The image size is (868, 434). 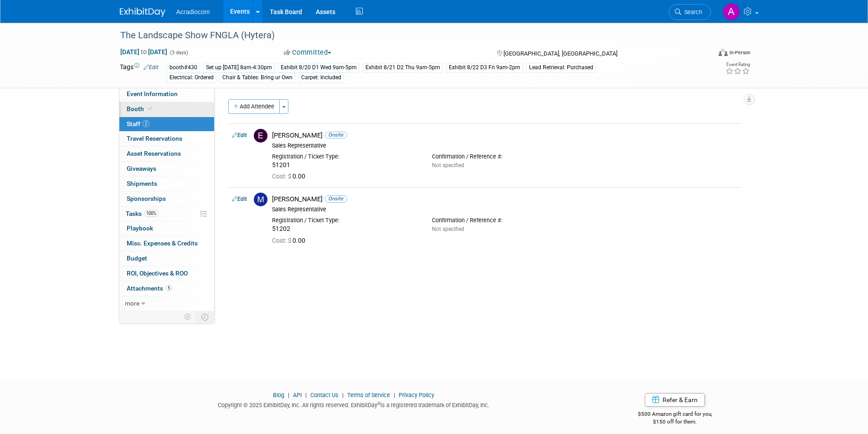 What do you see at coordinates (137, 258) in the screenshot?
I see `span: Budget` at bounding box center [137, 258].